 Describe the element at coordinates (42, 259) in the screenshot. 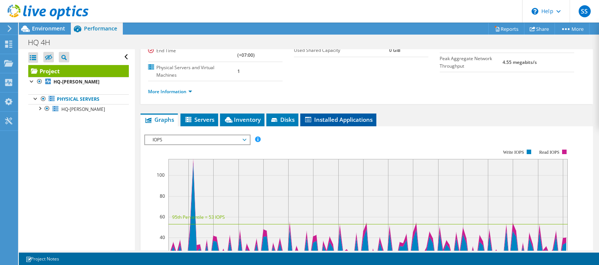

I see `a: Project Notes` at that location.